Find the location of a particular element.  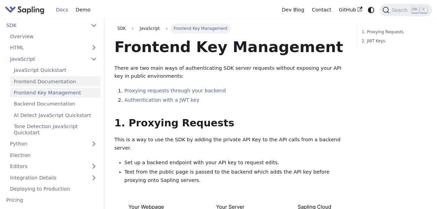

a: Electron is located at coordinates (54, 155).